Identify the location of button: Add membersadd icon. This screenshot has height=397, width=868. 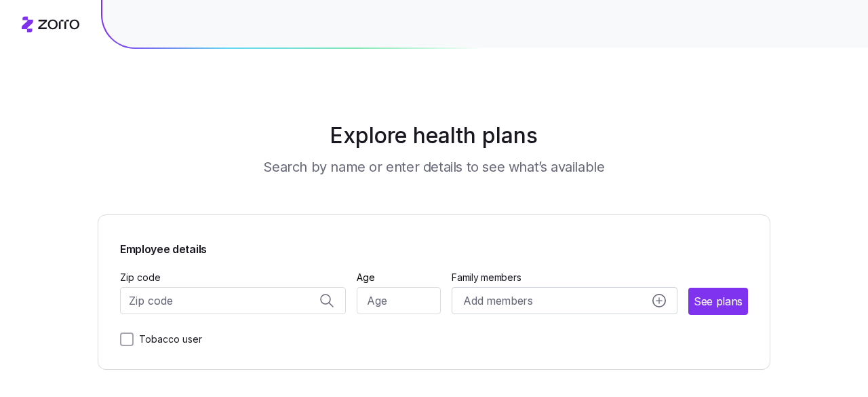
(565, 300).